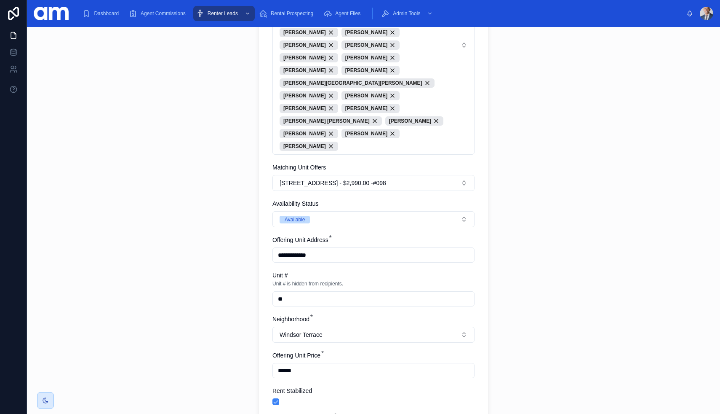 This screenshot has width=720, height=414. Describe the element at coordinates (371, 45) in the screenshot. I see `button: Unselect 28638` at that location.